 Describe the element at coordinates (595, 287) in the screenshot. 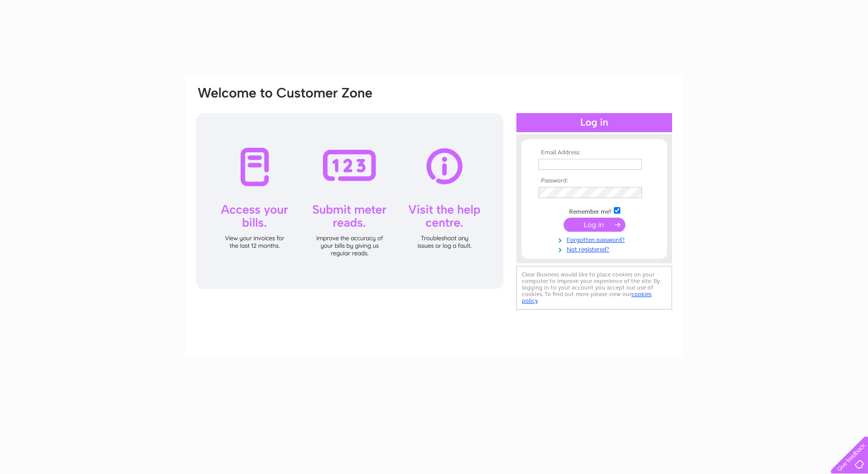

I see `div: Clear Business would like to place cookies on your computer to improve your experience of the sit...` at that location.